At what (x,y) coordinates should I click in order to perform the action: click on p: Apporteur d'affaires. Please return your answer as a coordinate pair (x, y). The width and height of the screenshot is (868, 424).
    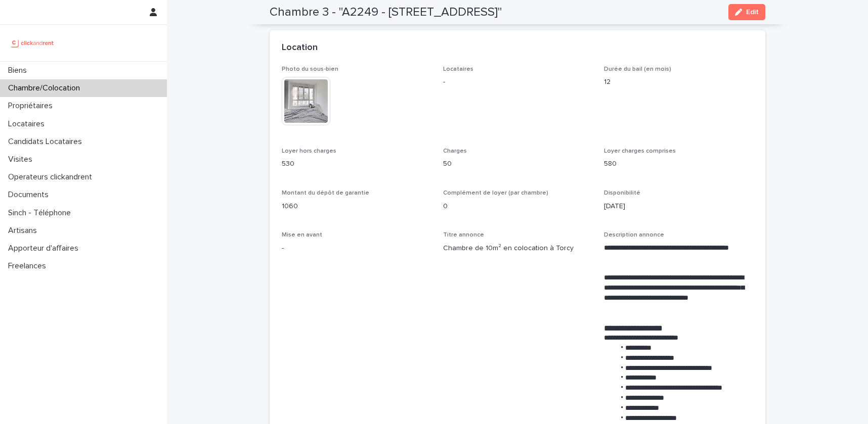
    Looking at the image, I should click on (45, 248).